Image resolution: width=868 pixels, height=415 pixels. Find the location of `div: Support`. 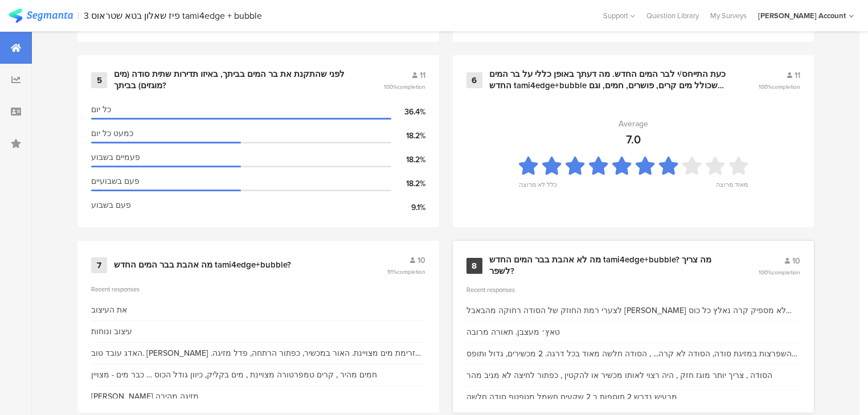

div: Support is located at coordinates (619, 15).